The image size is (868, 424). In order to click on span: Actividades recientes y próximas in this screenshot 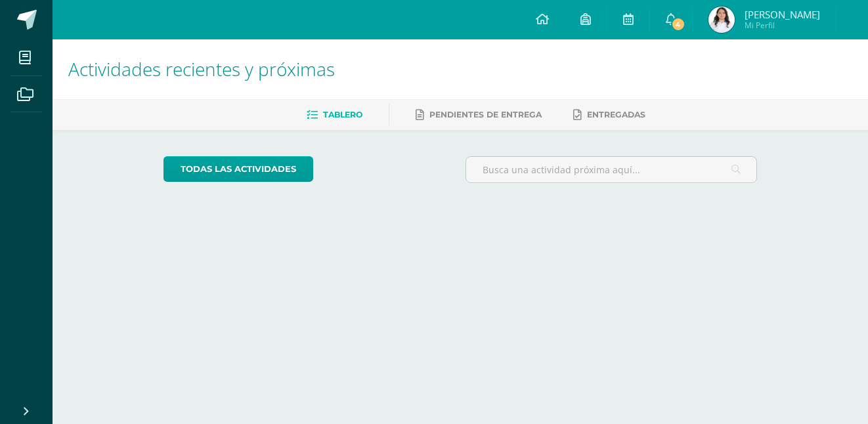, I will do `click(201, 69)`.